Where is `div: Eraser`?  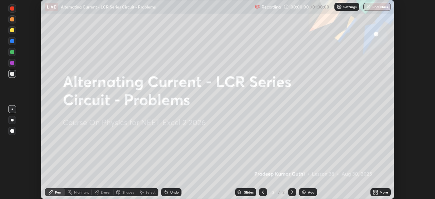 div: Eraser is located at coordinates (106, 192).